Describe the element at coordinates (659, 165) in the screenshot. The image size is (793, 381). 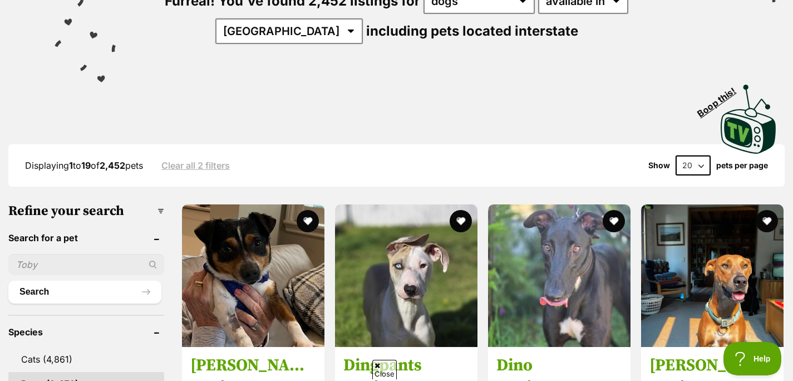
I see `span: Show` at that location.